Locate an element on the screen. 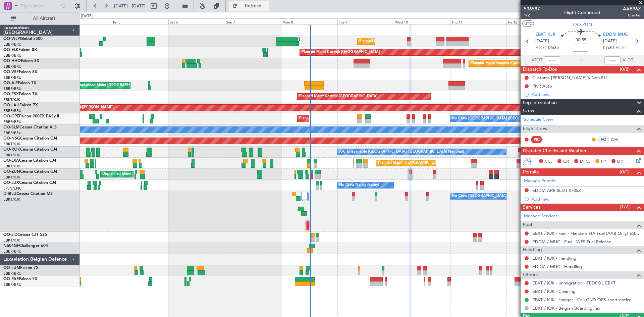 Image resolution: width=644 pixels, height=317 pixels. a: LFSN/ENC is located at coordinates (12, 188).